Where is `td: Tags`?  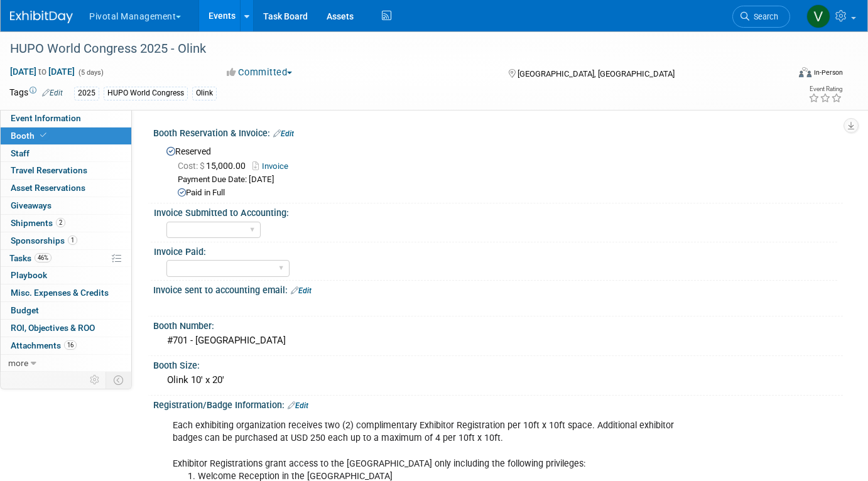 td: Tags is located at coordinates (36, 93).